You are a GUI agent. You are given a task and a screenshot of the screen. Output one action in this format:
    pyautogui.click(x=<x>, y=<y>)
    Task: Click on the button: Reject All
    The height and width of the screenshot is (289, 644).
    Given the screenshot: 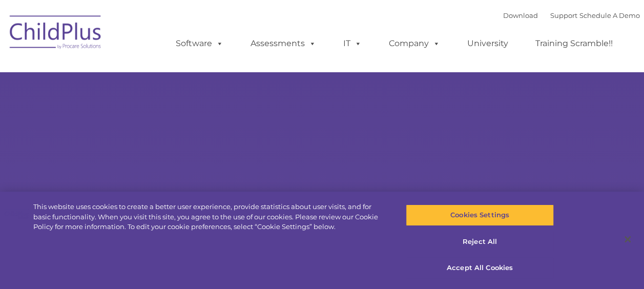 What is the action you would take?
    pyautogui.click(x=479, y=242)
    